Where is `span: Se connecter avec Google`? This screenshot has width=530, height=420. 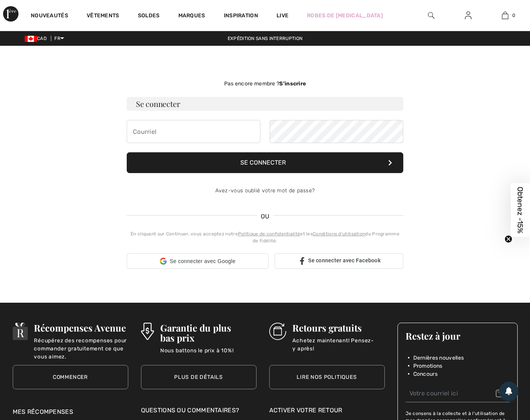
span: Se connecter avec Google is located at coordinates (202, 262).